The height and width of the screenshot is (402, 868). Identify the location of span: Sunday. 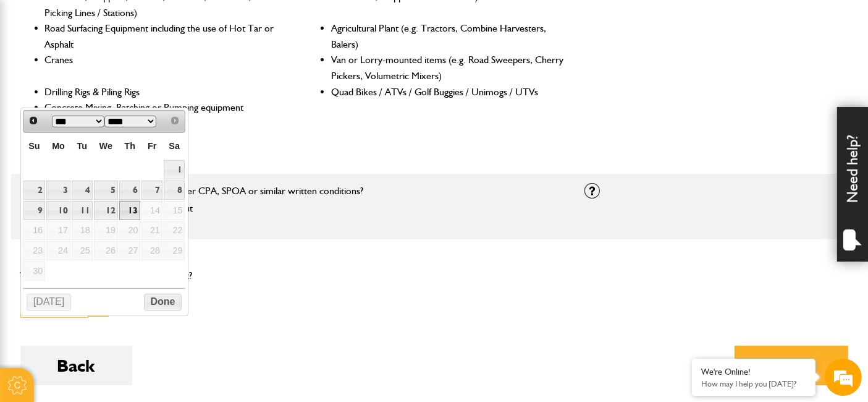
(34, 146).